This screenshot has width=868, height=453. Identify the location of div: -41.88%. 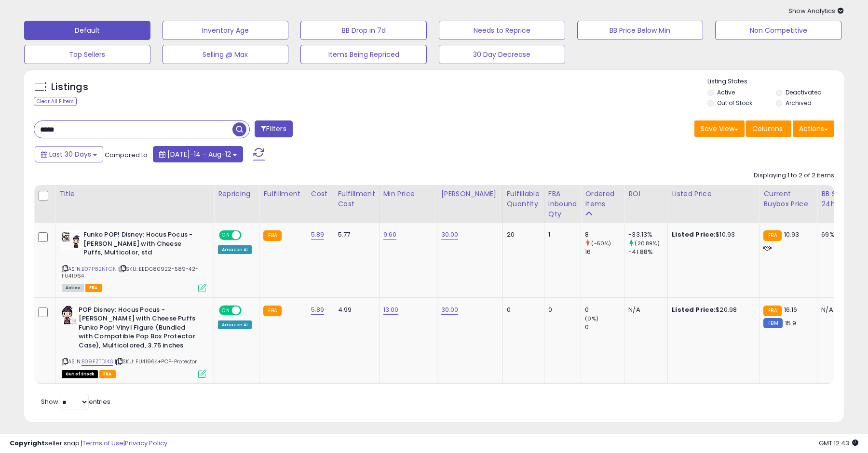
(648, 252).